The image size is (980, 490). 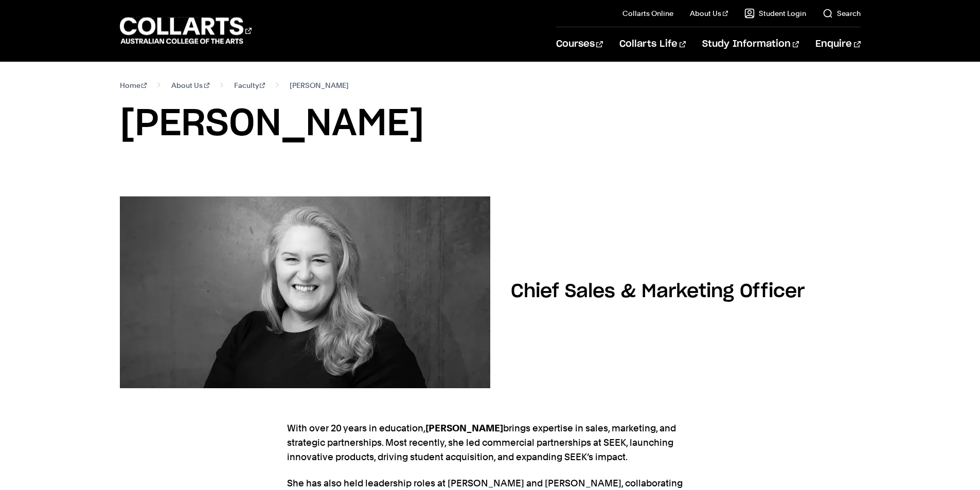 I want to click on a: Faculty, so click(x=249, y=85).